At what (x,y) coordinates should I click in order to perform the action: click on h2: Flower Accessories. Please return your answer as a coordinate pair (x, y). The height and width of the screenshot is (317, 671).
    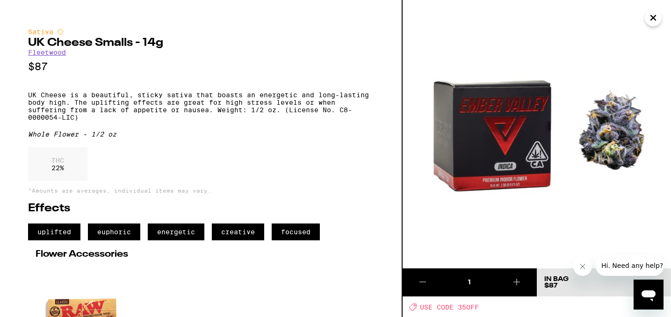
    Looking at the image, I should click on (201, 254).